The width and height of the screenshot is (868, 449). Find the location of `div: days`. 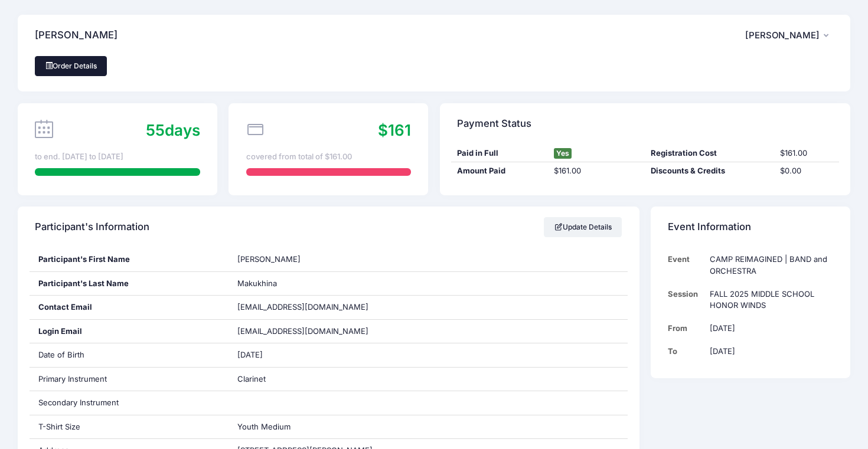

div: days is located at coordinates (173, 130).